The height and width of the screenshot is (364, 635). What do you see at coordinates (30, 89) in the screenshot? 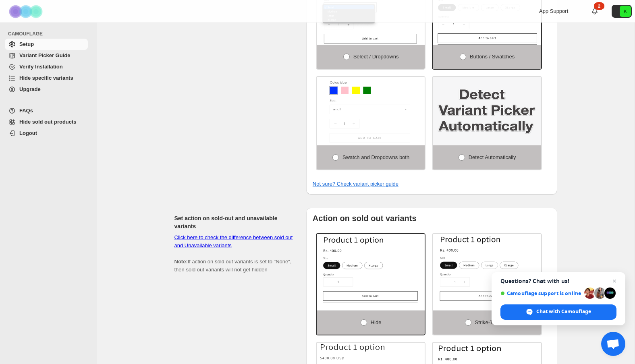
I see `span: Upgrade` at bounding box center [30, 89].